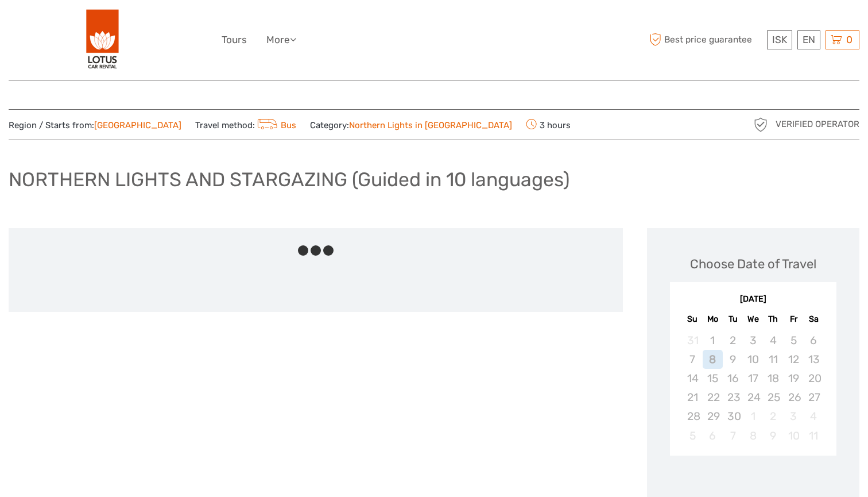  What do you see at coordinates (813, 397) in the screenshot?
I see `div: Not available Saturday, September 27th, 2025` at bounding box center [813, 397].